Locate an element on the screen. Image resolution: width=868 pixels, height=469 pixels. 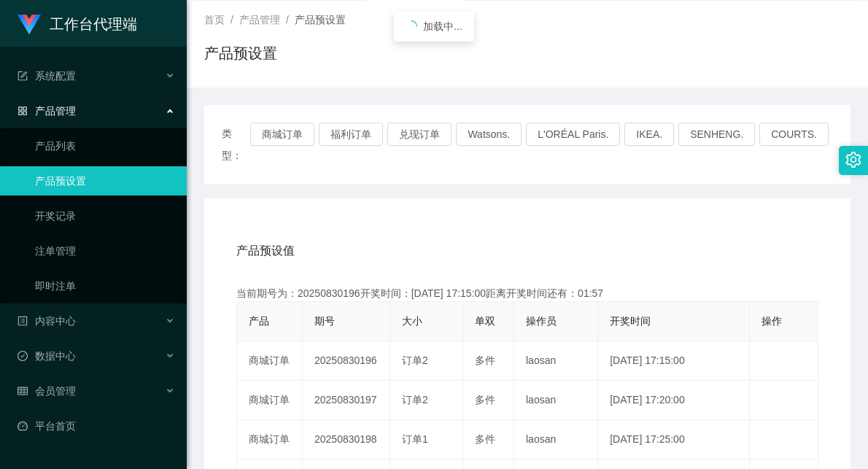
button: COURTS. is located at coordinates (794, 134).